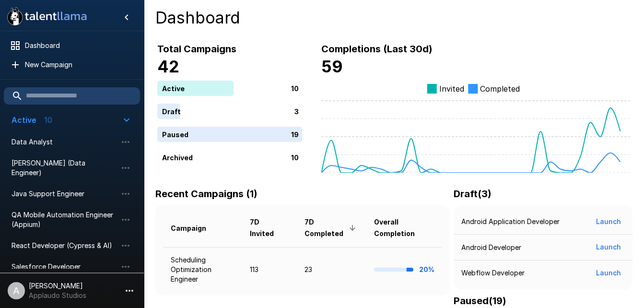 Image resolution: width=644 pixels, height=308 pixels. I want to click on span: Overall Completion, so click(404, 228).